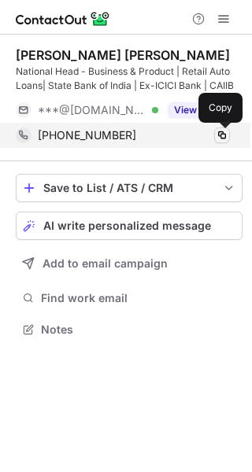 This screenshot has width=252, height=472. Describe the element at coordinates (138, 298) in the screenshot. I see `span: Find work email` at that location.